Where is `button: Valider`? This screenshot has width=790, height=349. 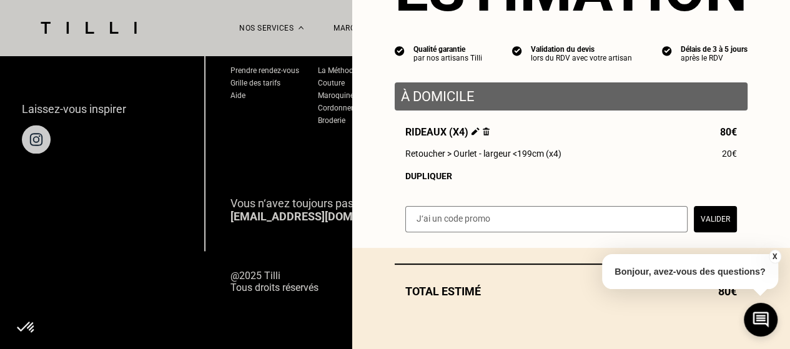
button: Valider is located at coordinates (715, 219).